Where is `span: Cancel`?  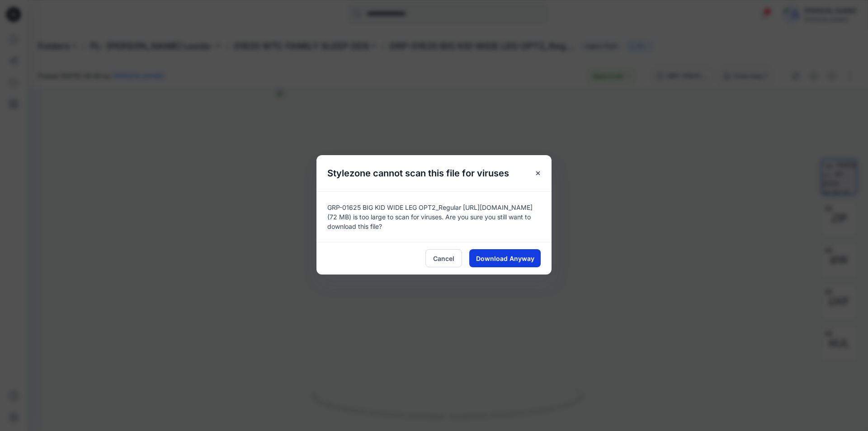
span: Cancel is located at coordinates (444, 259).